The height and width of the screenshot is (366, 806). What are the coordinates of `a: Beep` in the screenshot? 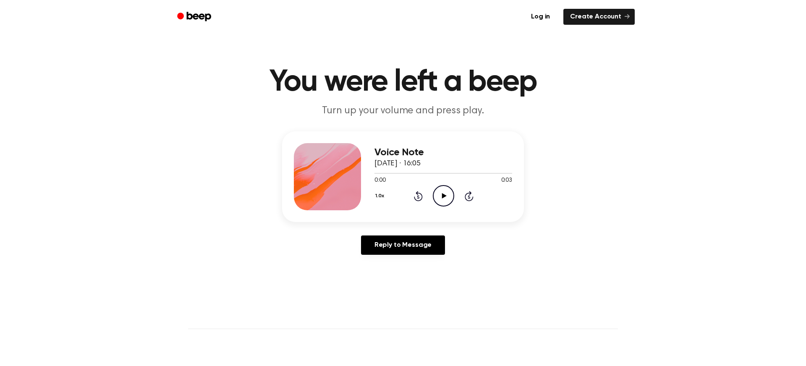 It's located at (195, 17).